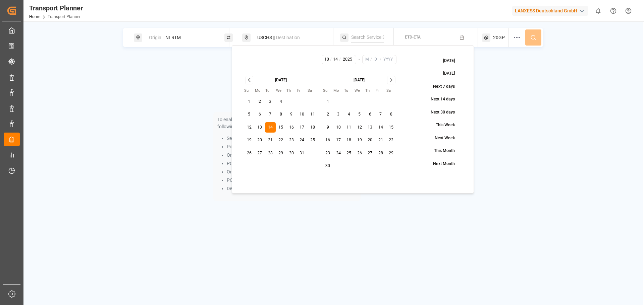 Image resolution: width=644 pixels, height=305 pixels. I want to click on button: Next 30 days, so click(438, 112).